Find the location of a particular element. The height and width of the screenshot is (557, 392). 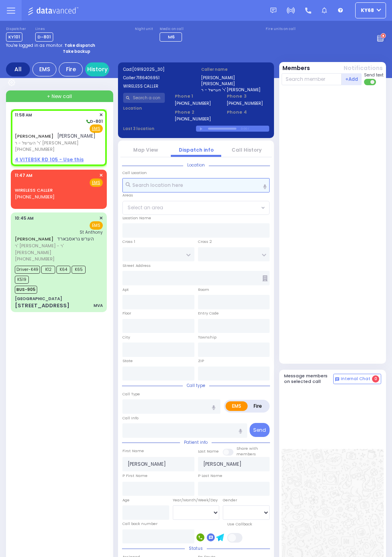

label: Caller: is located at coordinates (157, 77).